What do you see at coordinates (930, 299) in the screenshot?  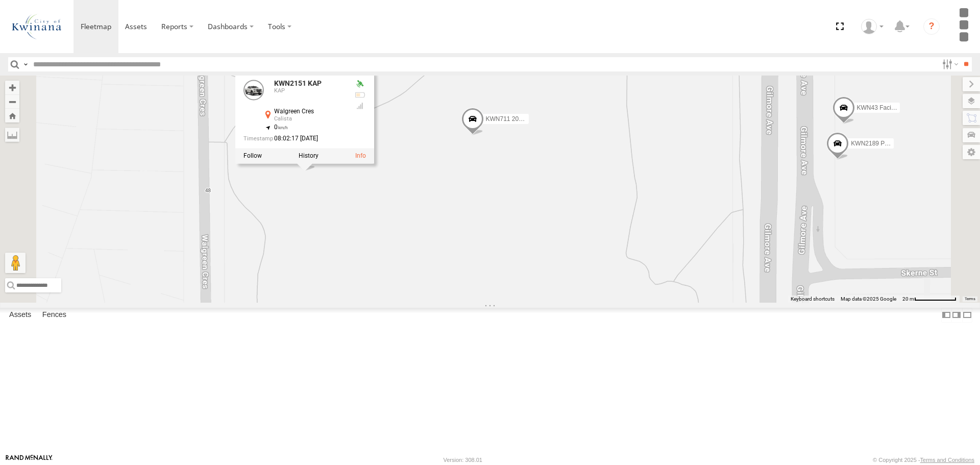 I see `button: Map Scale: 20 m per 79 pixels` at bounding box center [930, 299].